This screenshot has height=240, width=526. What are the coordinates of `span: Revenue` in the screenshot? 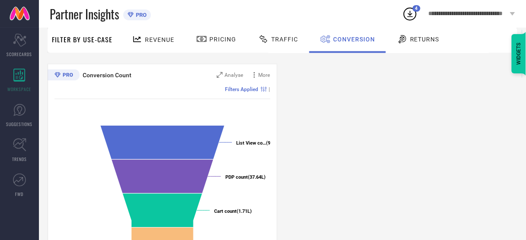 It's located at (159, 40).